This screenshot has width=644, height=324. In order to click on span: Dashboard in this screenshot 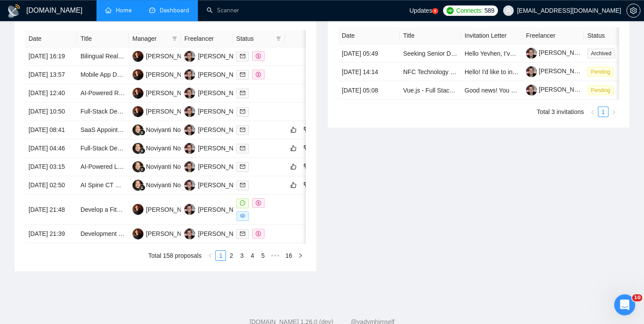, I will do `click(174, 10)`.